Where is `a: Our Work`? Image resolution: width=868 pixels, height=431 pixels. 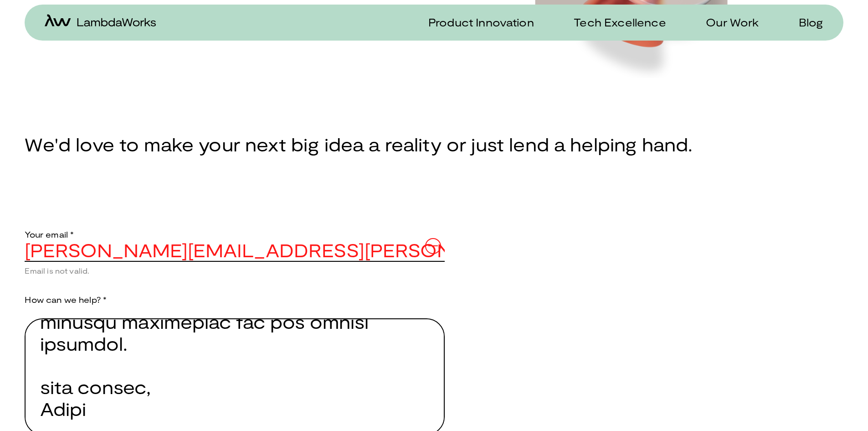
a: Our Work is located at coordinates (727, 22).